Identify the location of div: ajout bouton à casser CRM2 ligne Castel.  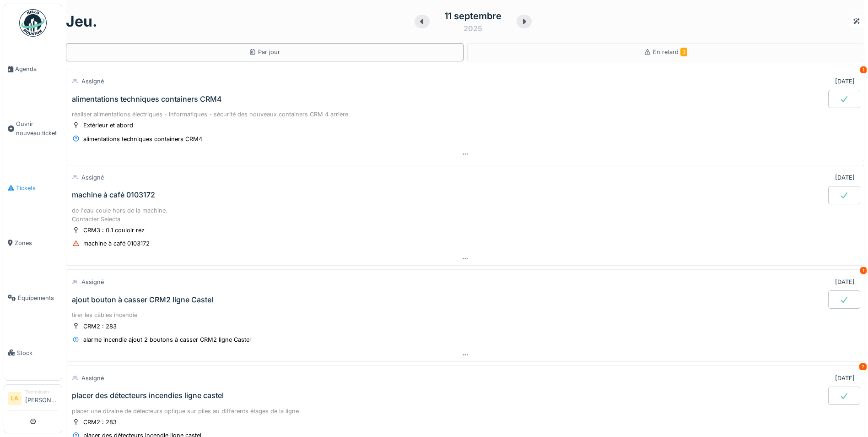
(142, 300).